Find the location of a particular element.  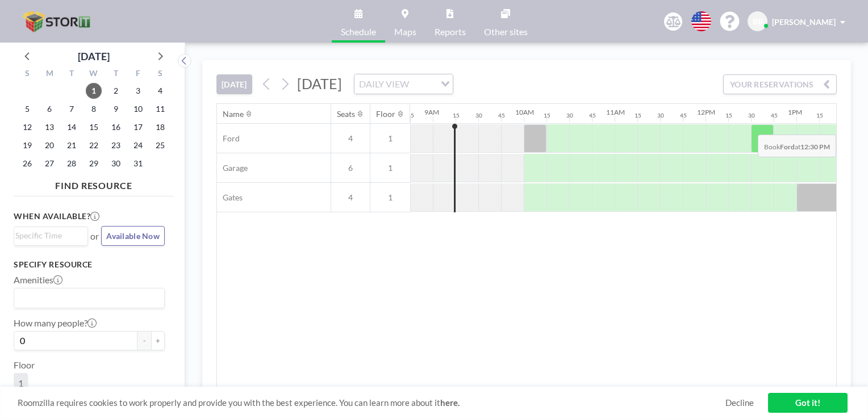

span: Garage is located at coordinates (232, 168).